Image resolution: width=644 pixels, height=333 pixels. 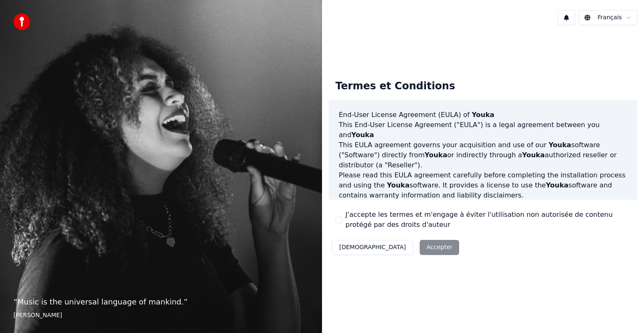 I want to click on p: This End-User License Agreement ("EULA") is a legal agreement between you and, so click(x=483, y=130).